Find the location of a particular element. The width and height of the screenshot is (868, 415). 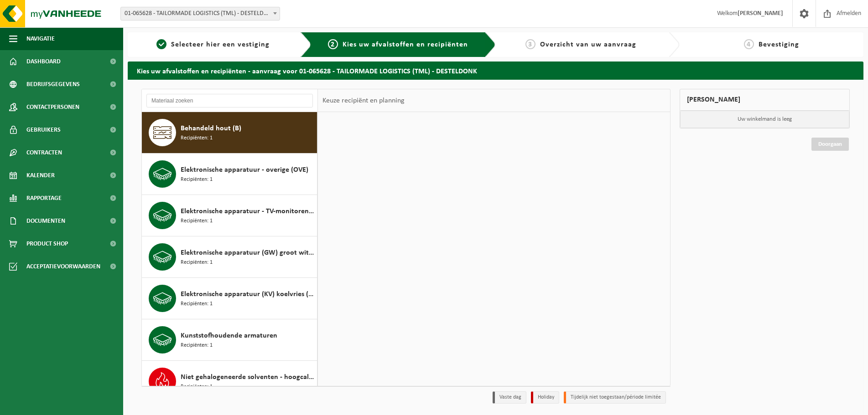

span: Kunststofhoudende armaturen is located at coordinates (229, 336).